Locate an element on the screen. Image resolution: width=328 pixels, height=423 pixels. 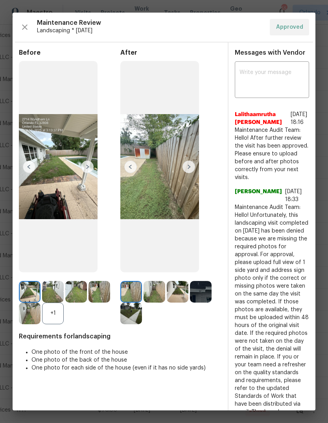
li: One photo of the back of the house is located at coordinates (126, 360).